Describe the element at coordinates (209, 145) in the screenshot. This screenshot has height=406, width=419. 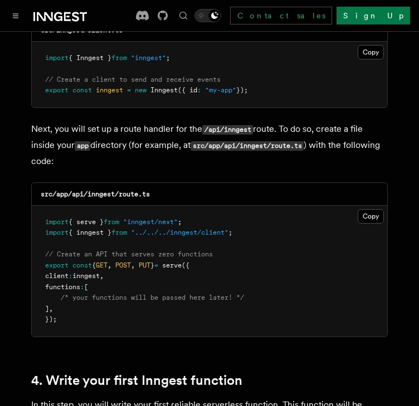
I see `p: Next, you will set up a route handler for the route. To do so, create a file inside your director...` at that location.